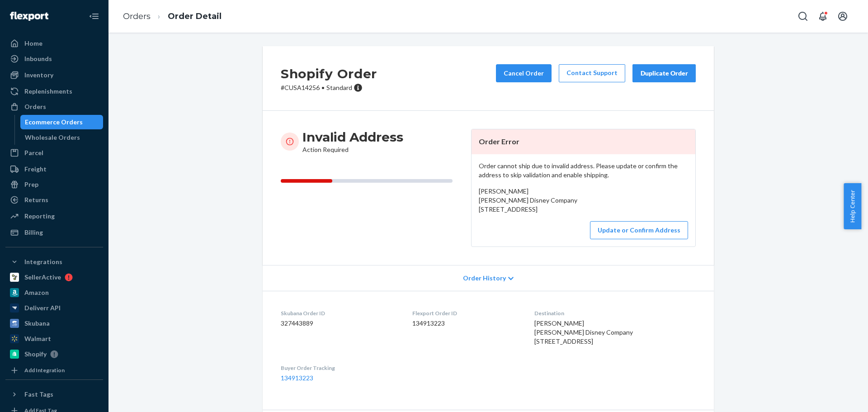  Describe the element at coordinates (466, 323) in the screenshot. I see `dd: 134913223` at that location.